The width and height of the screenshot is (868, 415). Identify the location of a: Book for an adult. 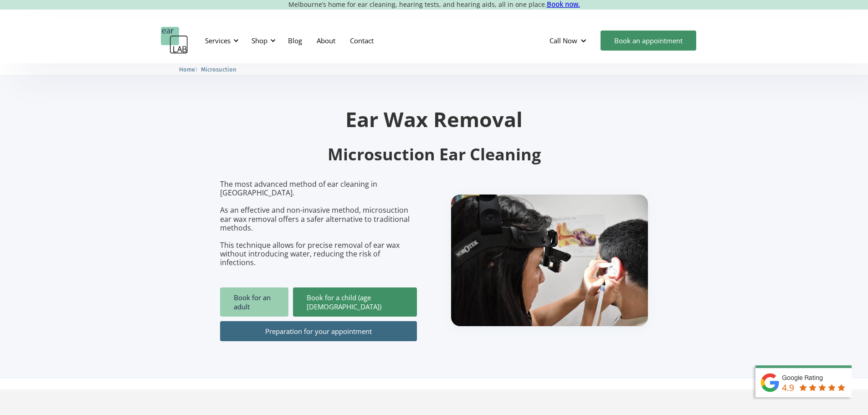
(254, 303).